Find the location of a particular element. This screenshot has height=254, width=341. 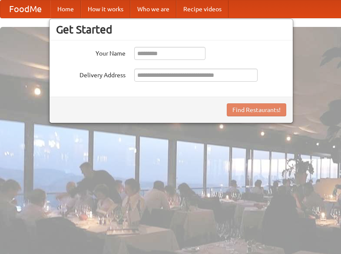

a: Who we are is located at coordinates (153, 9).